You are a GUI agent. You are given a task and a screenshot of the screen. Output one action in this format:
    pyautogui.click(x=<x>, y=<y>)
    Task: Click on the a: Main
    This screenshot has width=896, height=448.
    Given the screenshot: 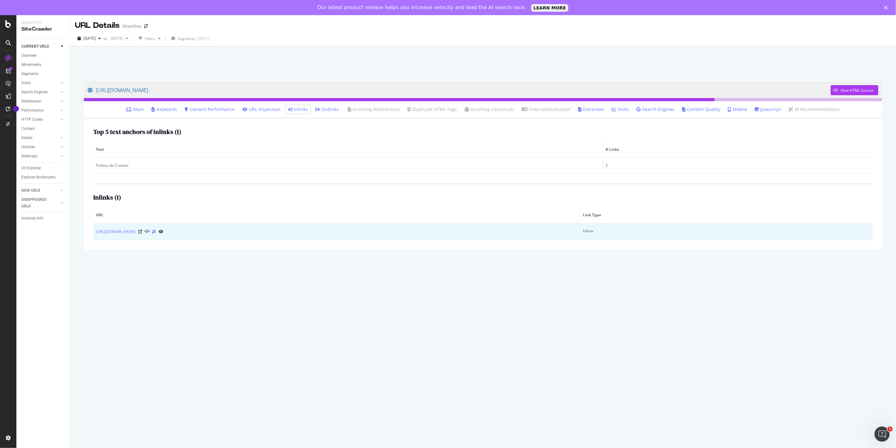 What is the action you would take?
    pyautogui.click(x=135, y=109)
    